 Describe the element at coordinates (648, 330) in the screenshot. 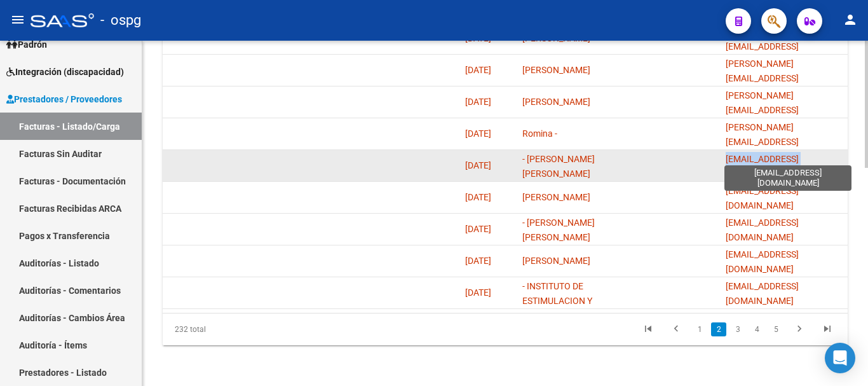

I see `a: go to first page` at that location.